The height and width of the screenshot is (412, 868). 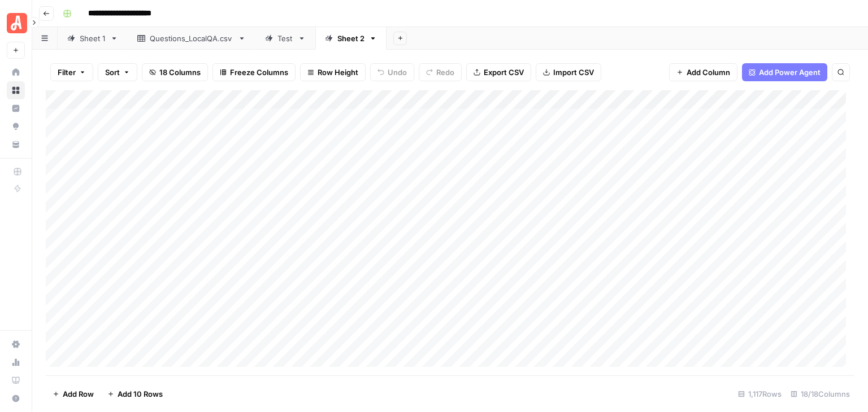 What do you see at coordinates (351, 39) in the screenshot?
I see `div: Sheet 2` at bounding box center [351, 39].